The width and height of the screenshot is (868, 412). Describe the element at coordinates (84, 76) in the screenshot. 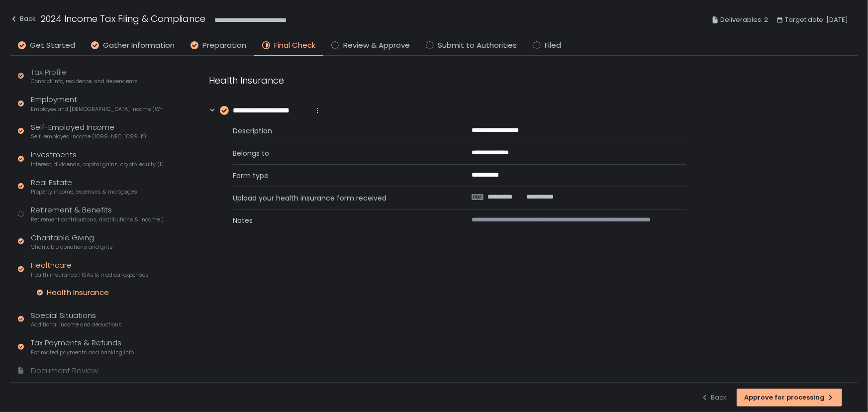

I see `div: Tax Profile` at that location.